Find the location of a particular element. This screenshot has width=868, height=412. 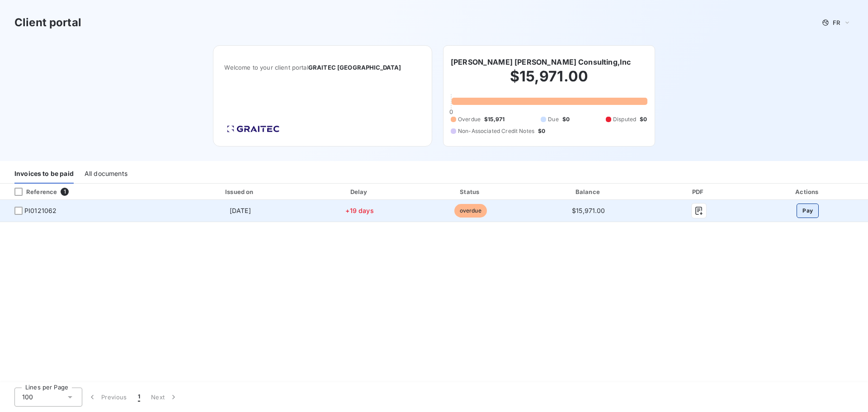

span: Welcome to your client portal is located at coordinates (322, 68).